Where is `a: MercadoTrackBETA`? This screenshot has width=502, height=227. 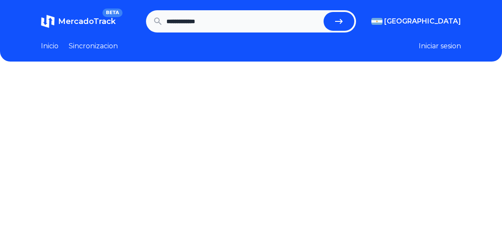
a: MercadoTrackBETA is located at coordinates (78, 21).